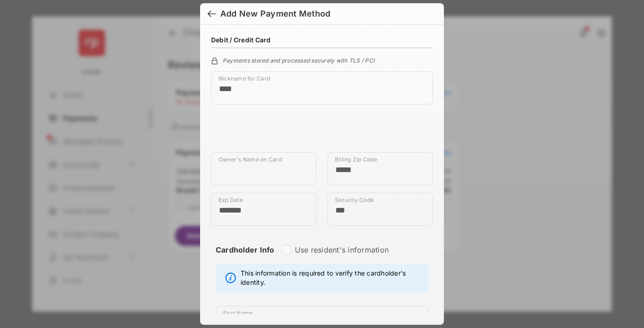 The width and height of the screenshot is (644, 328). What do you see at coordinates (241, 40) in the screenshot?
I see `h4: Debit / Credit Card` at bounding box center [241, 40].